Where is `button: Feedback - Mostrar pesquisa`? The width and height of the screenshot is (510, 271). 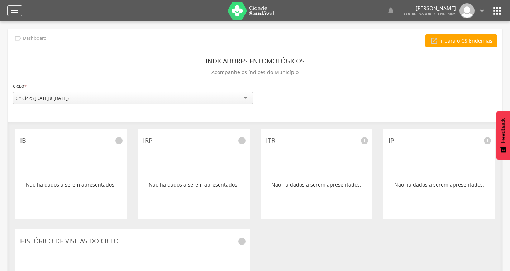
button: Feedback - Mostrar pesquisa is located at coordinates (503, 136).